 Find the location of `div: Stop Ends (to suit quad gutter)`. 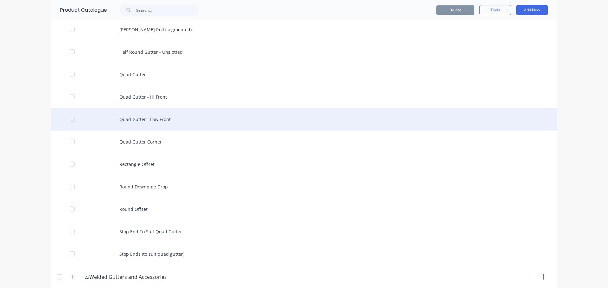

div: Stop Ends (to suit quad gutter) is located at coordinates (304, 254).